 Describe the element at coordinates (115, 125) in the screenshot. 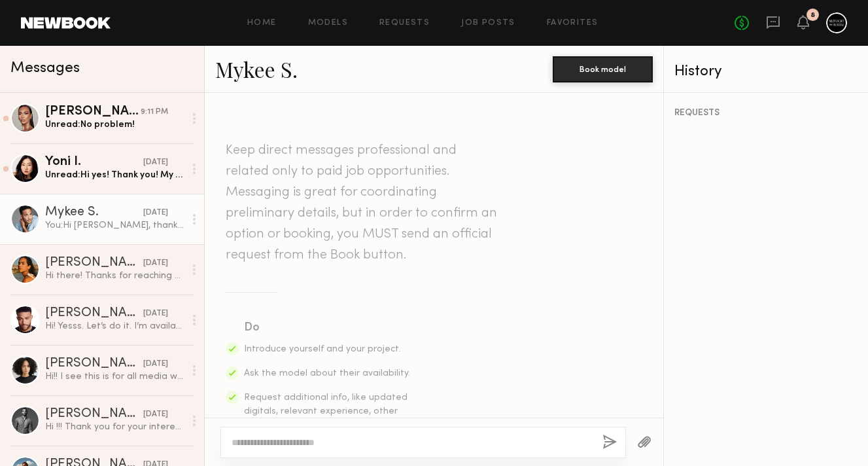

I see `div: Unread: No problem!` at that location.